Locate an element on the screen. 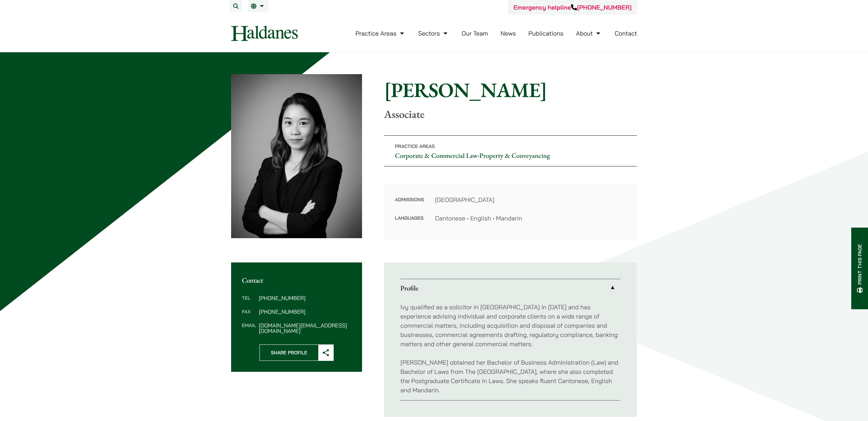  a: About is located at coordinates (589, 33).